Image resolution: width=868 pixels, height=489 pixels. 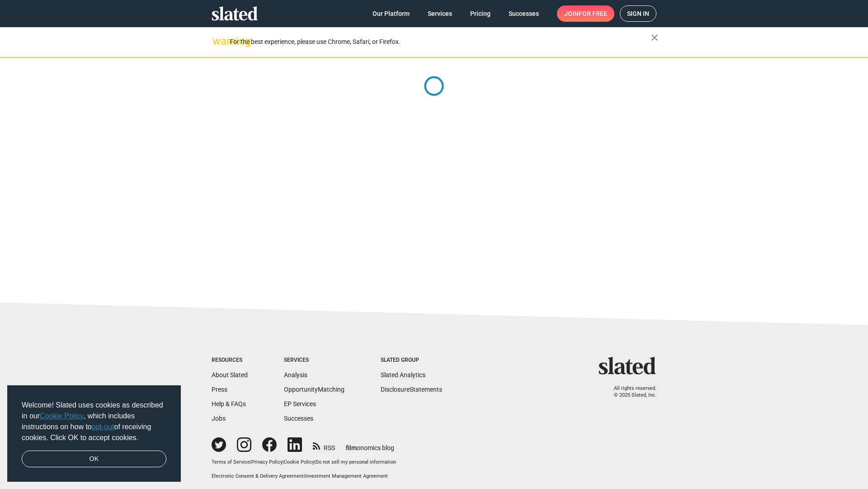 What do you see at coordinates (585, 14) in the screenshot?
I see `a: Joinfor free` at bounding box center [585, 14].